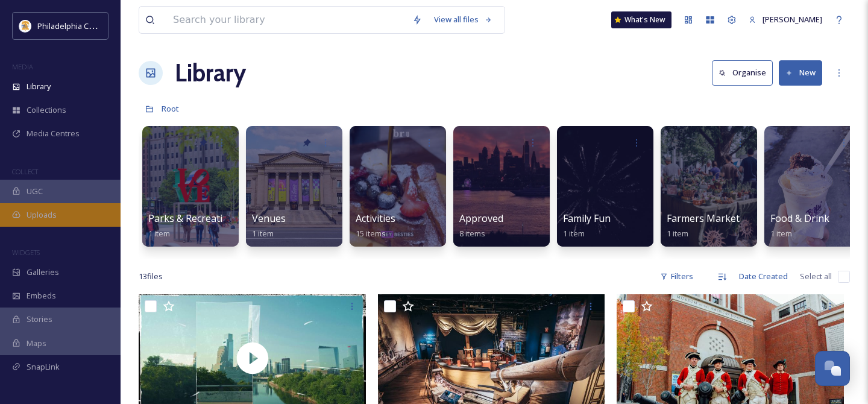  What do you see at coordinates (800, 226) in the screenshot?
I see `a: Food & Drink1 item` at bounding box center [800, 226].